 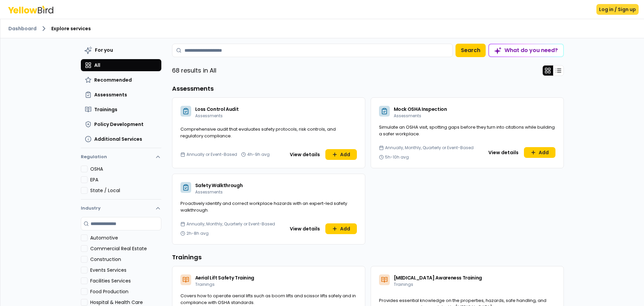 What do you see at coordinates (197, 233) in the screenshot?
I see `span: 2h-8h avg` at bounding box center [197, 233].